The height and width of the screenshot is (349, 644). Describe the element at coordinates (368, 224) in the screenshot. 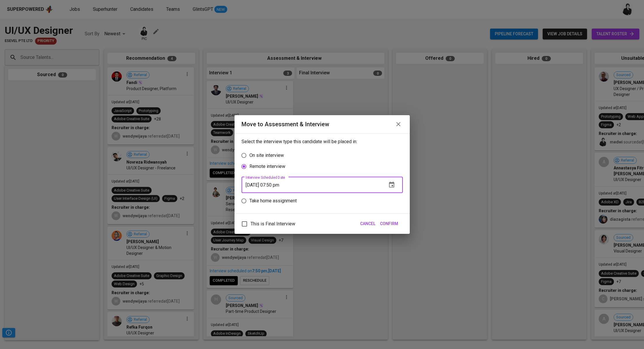

I see `span: Cancel` at that location.